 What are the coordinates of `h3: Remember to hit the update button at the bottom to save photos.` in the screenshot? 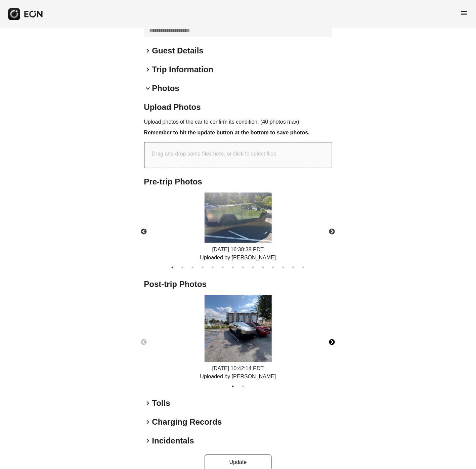 It's located at (238, 132).